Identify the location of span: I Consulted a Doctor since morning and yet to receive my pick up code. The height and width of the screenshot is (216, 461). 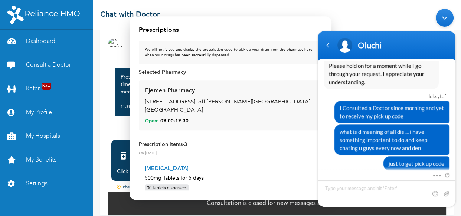
(78, 107).